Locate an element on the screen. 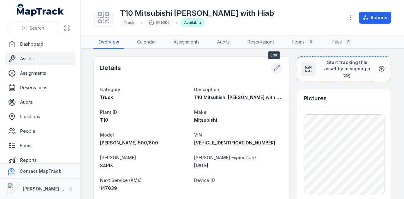  span: 147039 is located at coordinates (108, 188).